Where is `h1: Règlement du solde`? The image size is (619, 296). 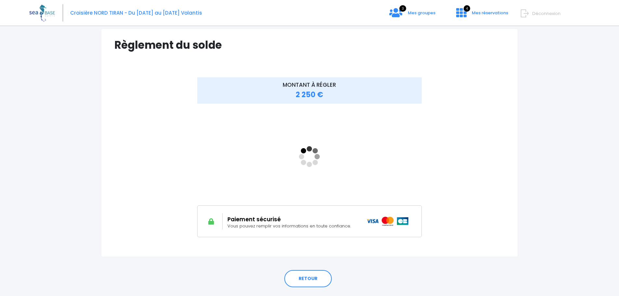
h1: Règlement du solde is located at coordinates (309, 45).